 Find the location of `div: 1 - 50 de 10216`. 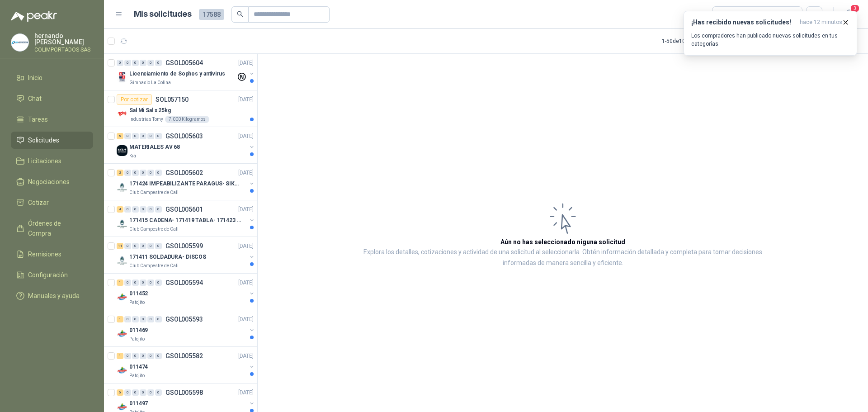

div: 1 - 50 de 10216 is located at coordinates (692, 41).